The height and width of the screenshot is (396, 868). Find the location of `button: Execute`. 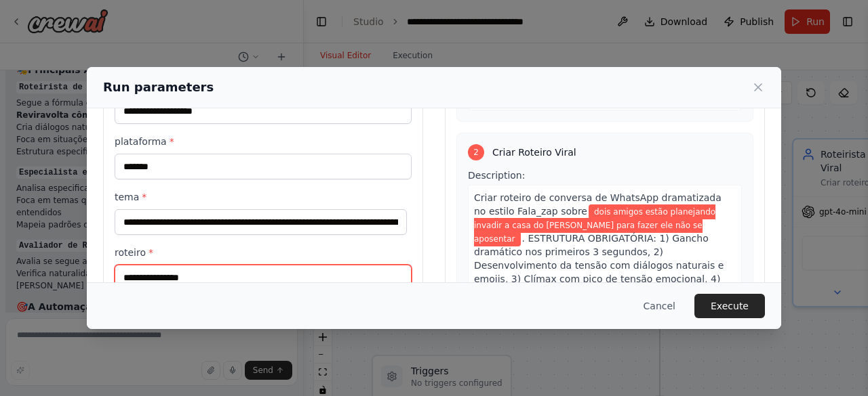

button: Execute is located at coordinates (729, 306).